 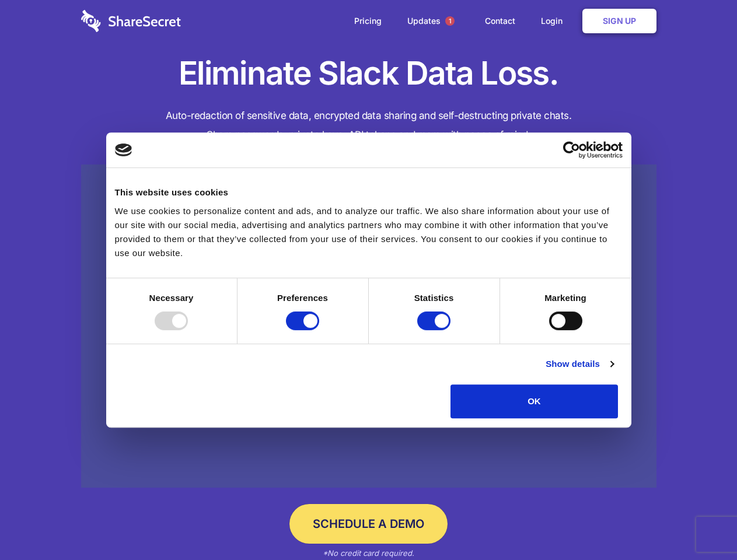 I want to click on strong: Preferences, so click(x=302, y=298).